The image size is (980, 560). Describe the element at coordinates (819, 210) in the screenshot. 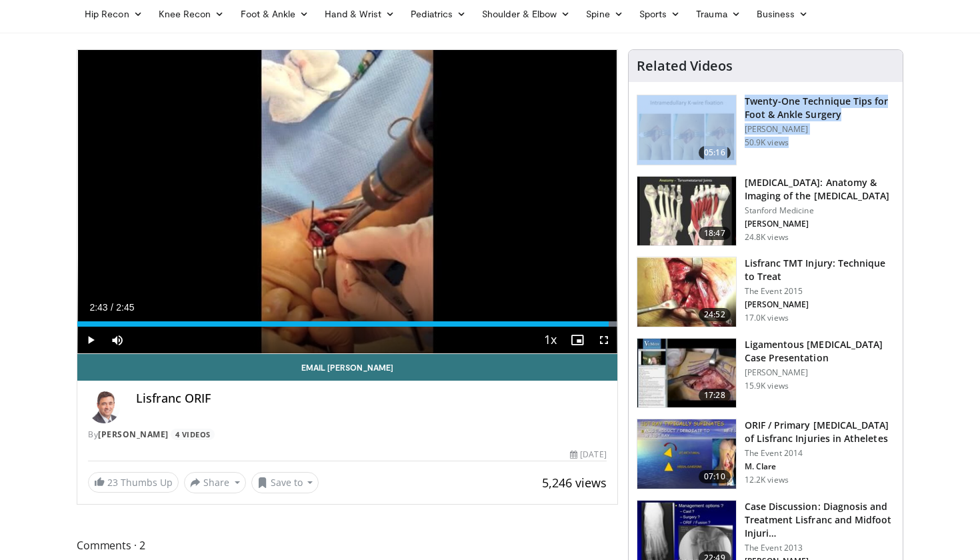

I see `p: Stanford Medicine` at that location.